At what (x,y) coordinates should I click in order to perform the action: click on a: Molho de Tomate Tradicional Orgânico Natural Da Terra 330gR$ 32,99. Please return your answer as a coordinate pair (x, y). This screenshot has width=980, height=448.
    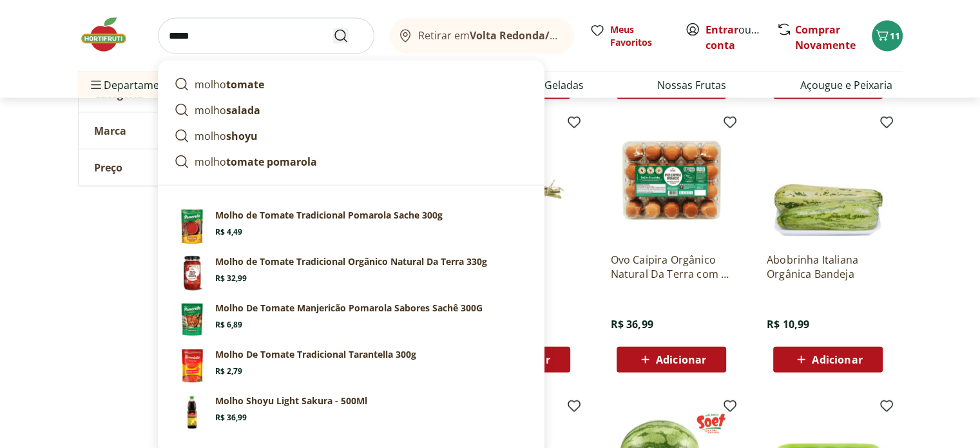
    Looking at the image, I should click on (351, 273).